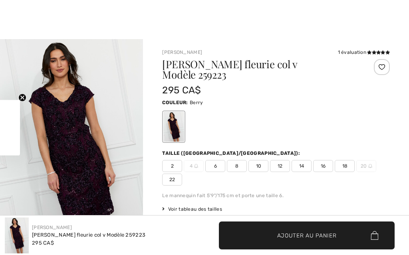  Describe the element at coordinates (172, 166) in the screenshot. I see `span: 2` at that location.